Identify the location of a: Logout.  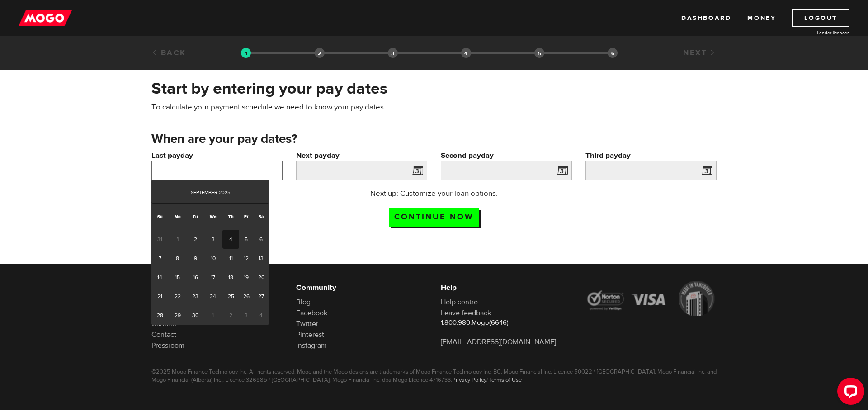
(821, 18).